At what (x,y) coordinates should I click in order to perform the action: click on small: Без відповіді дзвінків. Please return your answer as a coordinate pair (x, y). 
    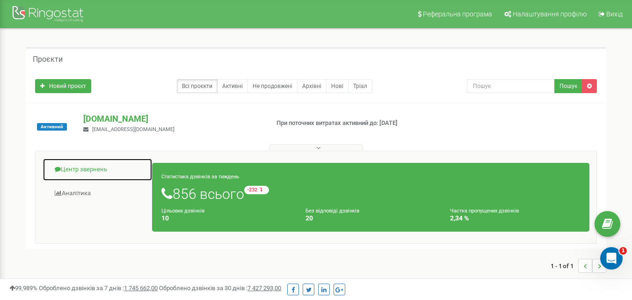
    Looking at the image, I should click on (332, 211).